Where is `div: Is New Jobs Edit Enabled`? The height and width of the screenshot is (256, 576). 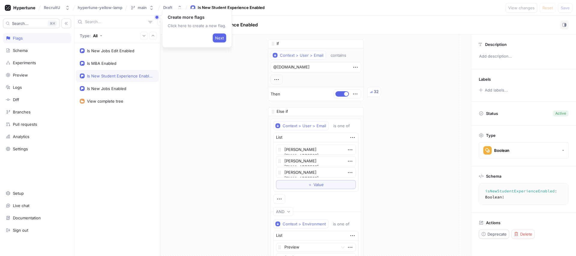
div: Is New Jobs Edit Enabled is located at coordinates (111, 51).